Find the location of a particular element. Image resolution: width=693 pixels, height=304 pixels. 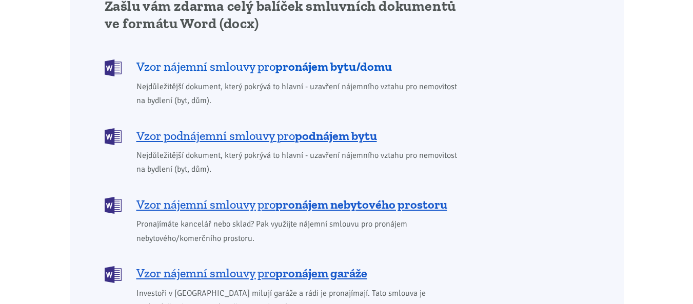

span: Vzor podnájemní smlouvy pro is located at coordinates (256, 136).